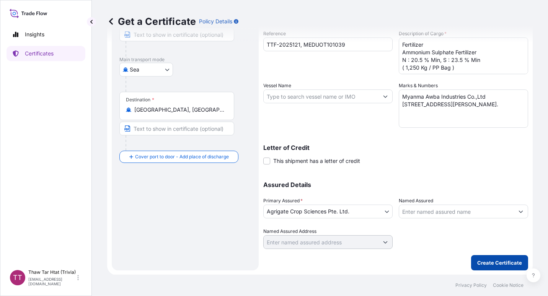  Describe the element at coordinates (396, 148) in the screenshot. I see `p: Letter of Credit` at that location.